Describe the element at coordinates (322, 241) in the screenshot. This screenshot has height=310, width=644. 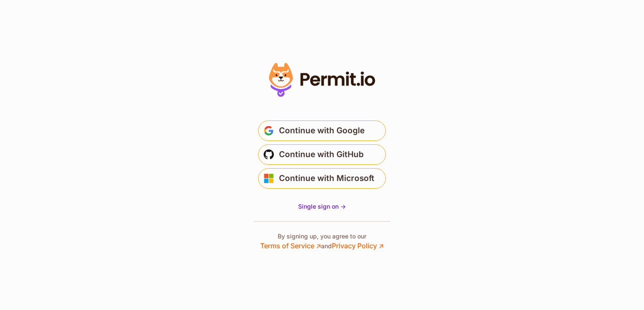
I see `p: By signing up, you agree to our and` at that location.